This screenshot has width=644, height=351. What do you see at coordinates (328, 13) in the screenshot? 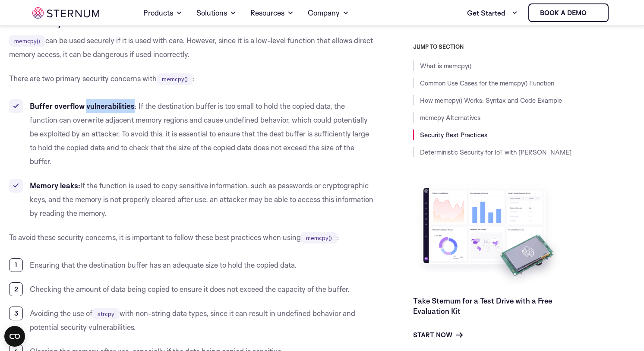
I see `a: Company` at bounding box center [328, 13].